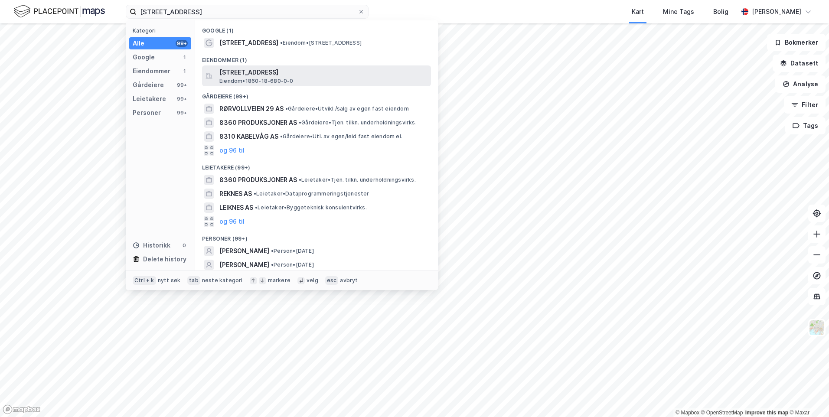 This screenshot has height=417, width=829. I want to click on a: Mapbox, so click(687, 413).